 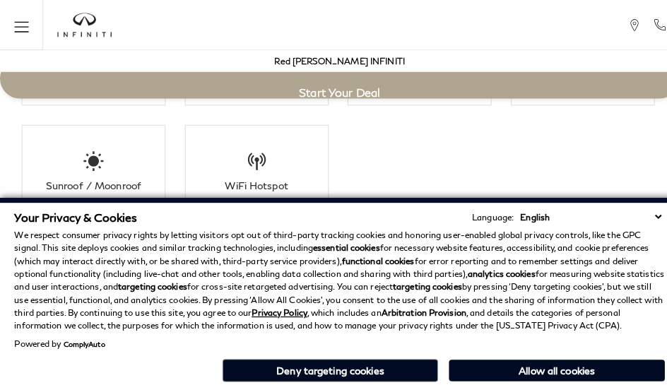 I want to click on strong: analytics cookies, so click(x=493, y=269).